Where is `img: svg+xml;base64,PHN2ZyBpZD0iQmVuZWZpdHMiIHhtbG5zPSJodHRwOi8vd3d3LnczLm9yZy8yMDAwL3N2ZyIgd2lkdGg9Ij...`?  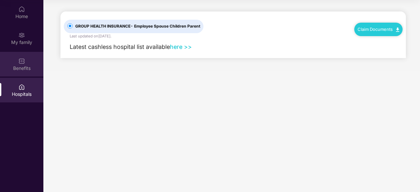
img: svg+xml;base64,PHN2ZyBpZD0iQmVuZWZpdHMiIHhtbG5zPSJodHRwOi8vd3d3LnczLm9yZy8yMDAwL3N2ZyIgd2lkdGg9Ij... is located at coordinates (22, 61).